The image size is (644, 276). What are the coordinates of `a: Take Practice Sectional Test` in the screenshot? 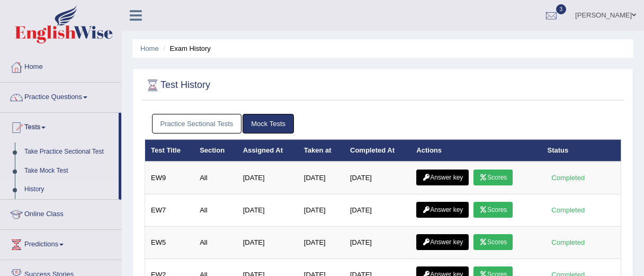 It's located at (69, 152).